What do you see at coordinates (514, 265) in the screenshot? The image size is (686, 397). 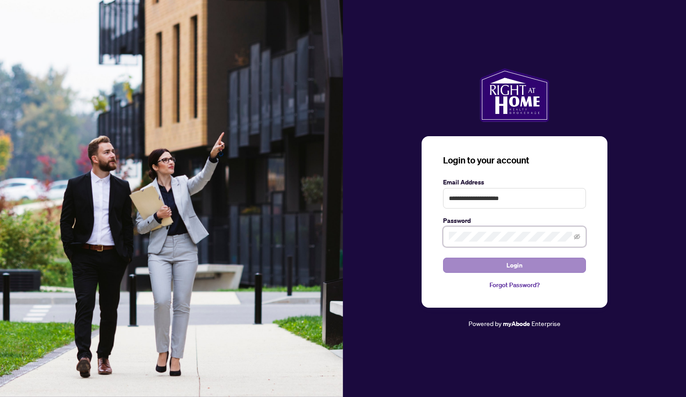 I see `button: Login` at bounding box center [514, 265].